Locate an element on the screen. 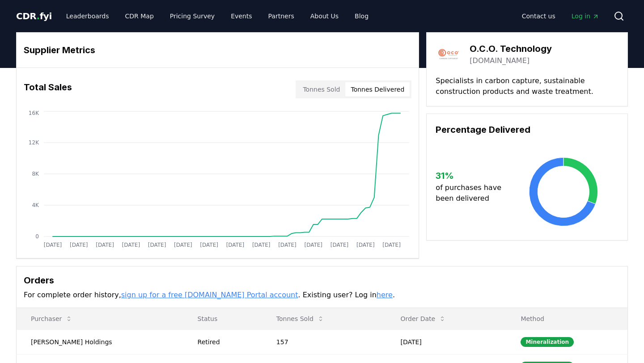 Image resolution: width=644 pixels, height=363 pixels. span: CDR fyi is located at coordinates (34, 16).